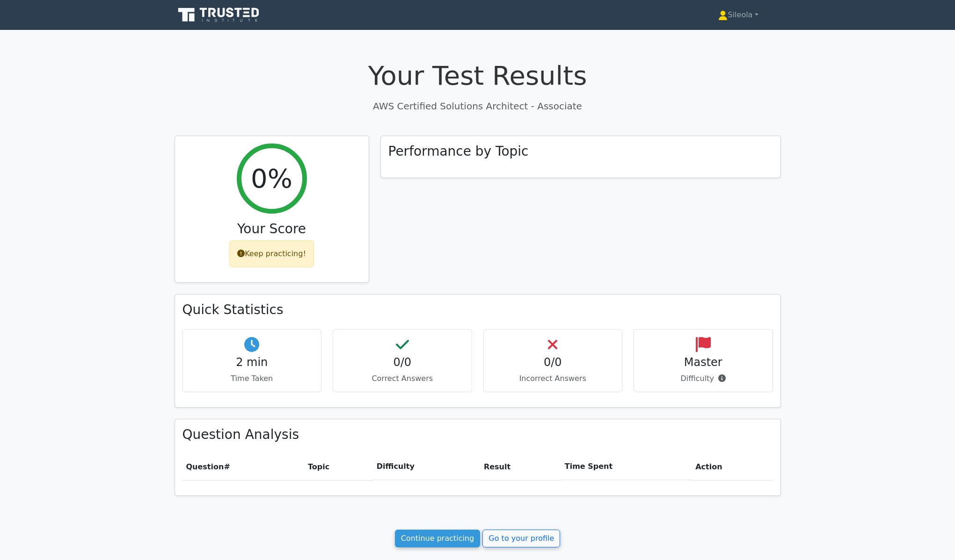 The width and height of the screenshot is (955, 560). I want to click on a: Sileola, so click(738, 15).